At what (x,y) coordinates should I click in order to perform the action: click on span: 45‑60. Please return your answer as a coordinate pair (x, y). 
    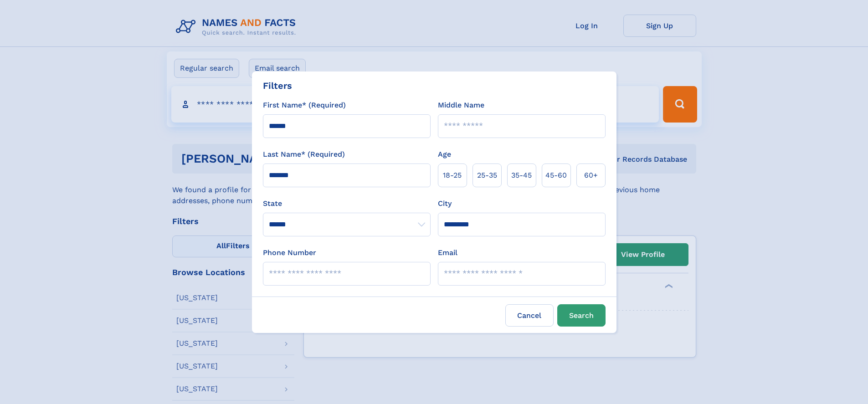
    Looking at the image, I should click on (556, 175).